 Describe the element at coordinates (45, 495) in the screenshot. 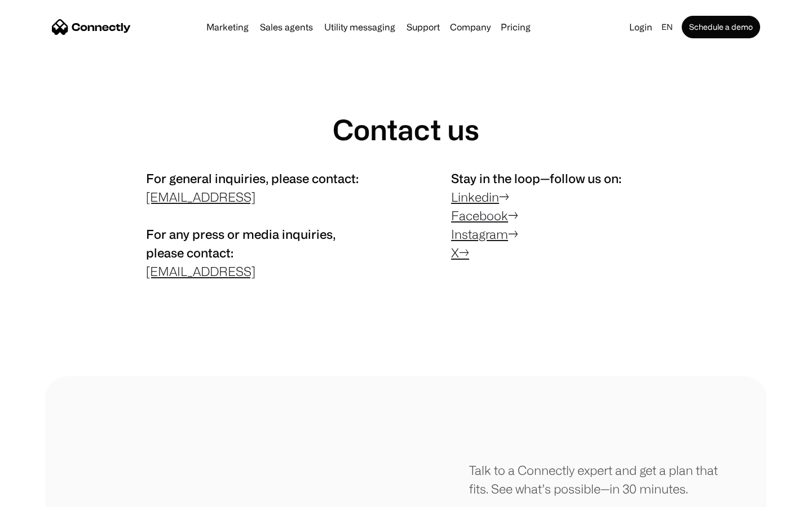

I see `ul: Language list` at that location.